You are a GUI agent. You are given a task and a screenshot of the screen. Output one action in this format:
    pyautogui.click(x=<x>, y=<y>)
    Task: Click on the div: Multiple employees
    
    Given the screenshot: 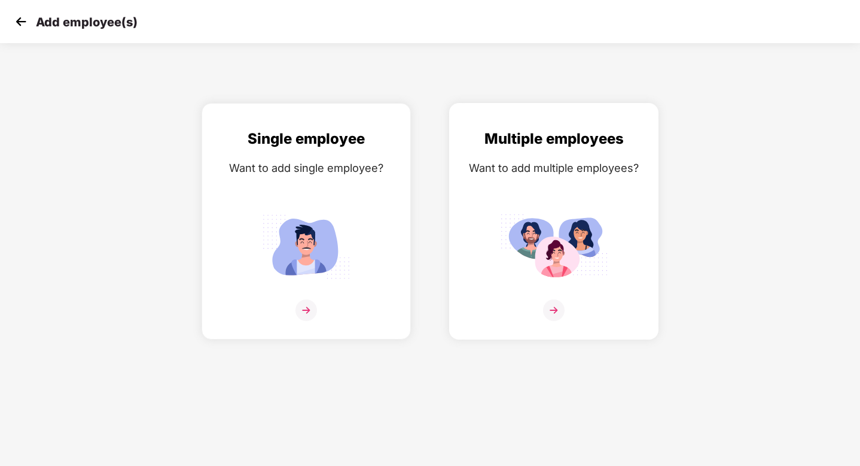 What is the action you would take?
    pyautogui.click(x=554, y=139)
    